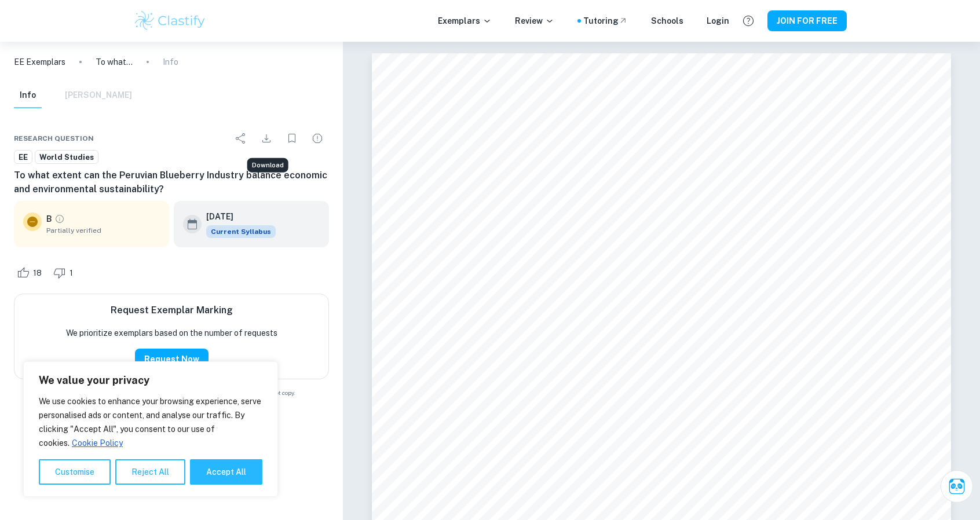 This screenshot has width=980, height=520. Describe the element at coordinates (23, 157) in the screenshot. I see `a: EE` at that location.